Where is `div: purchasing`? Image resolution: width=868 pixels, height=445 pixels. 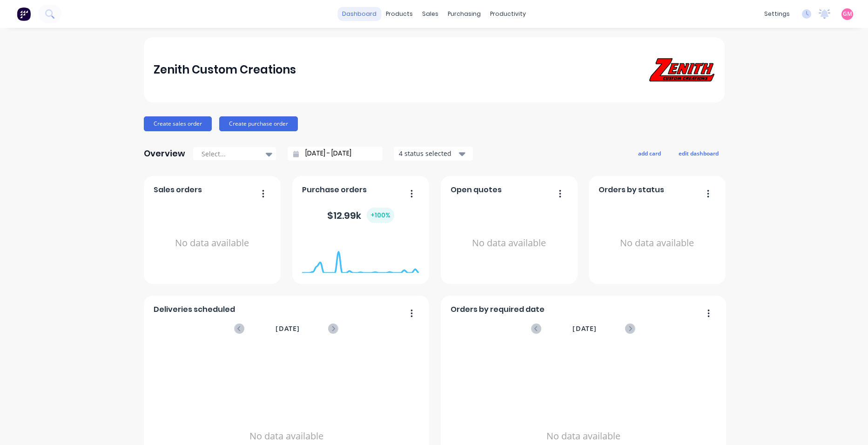
div: purchasing is located at coordinates (465, 14).